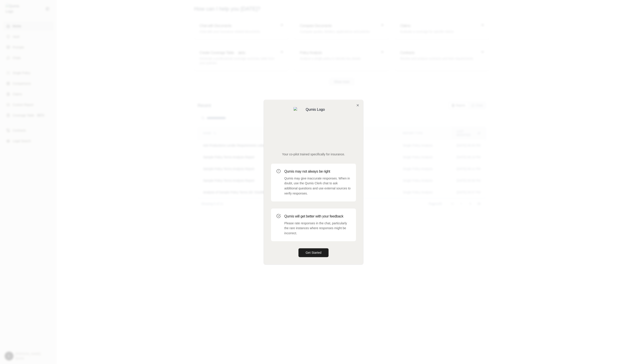 The width and height of the screenshot is (627, 364). I want to click on button: Get Started, so click(314, 253).